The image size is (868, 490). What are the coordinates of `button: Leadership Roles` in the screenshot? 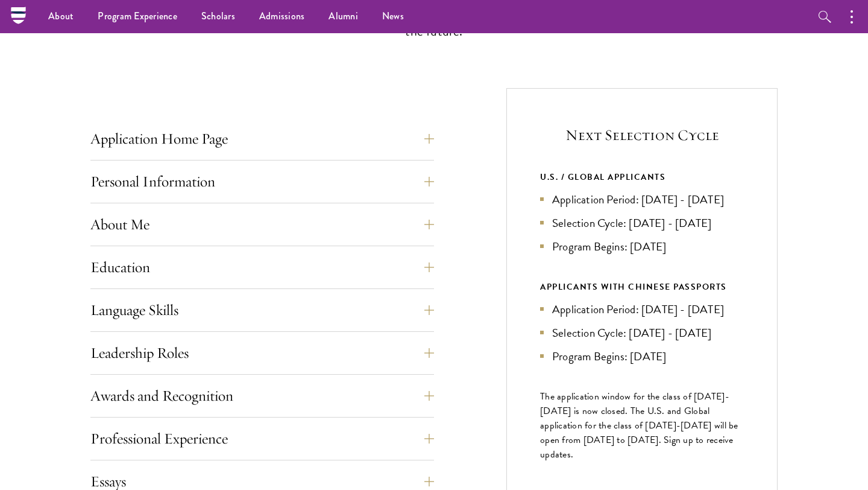 It's located at (262, 353).